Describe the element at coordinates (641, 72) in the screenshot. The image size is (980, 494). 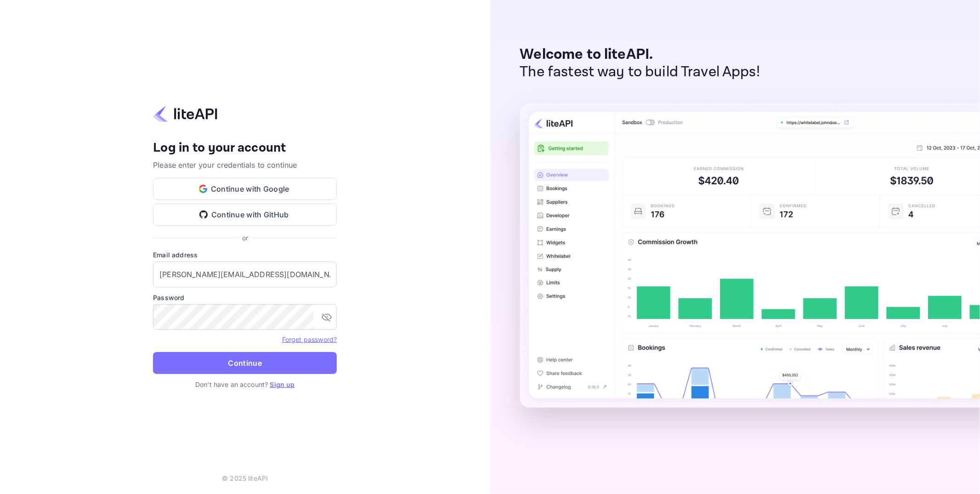
I see `p: The fastest way to build Travel Apps!` at that location.